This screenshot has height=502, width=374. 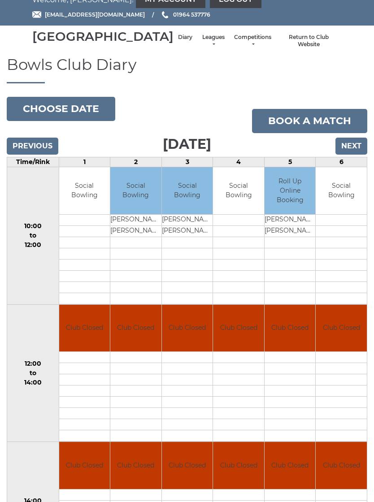 What do you see at coordinates (341, 163) in the screenshot?
I see `td: 6` at bounding box center [341, 163].